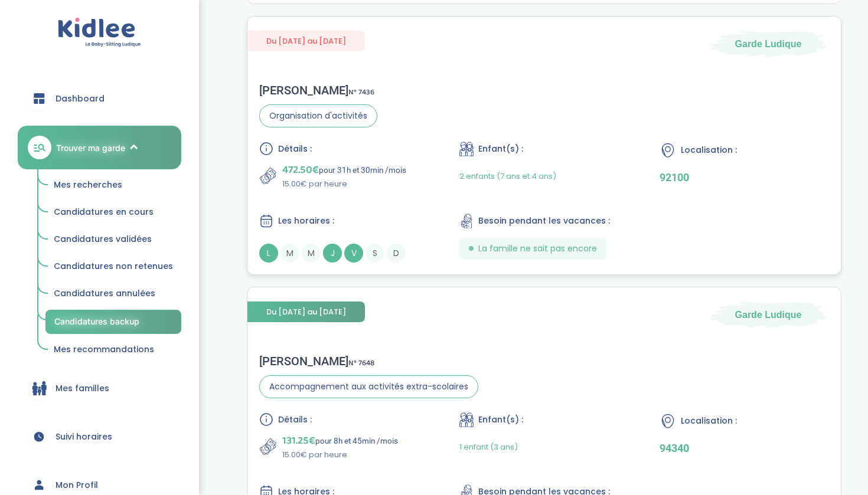 The width and height of the screenshot is (868, 495). Describe the element at coordinates (104, 293) in the screenshot. I see `span: Candidatures annulées` at that location.